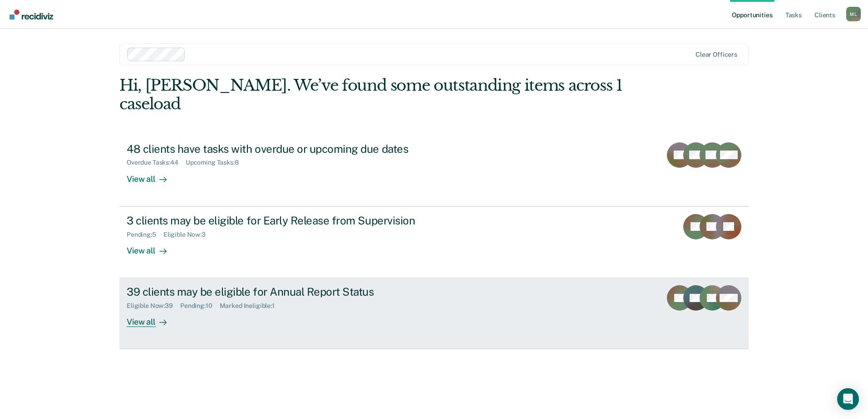 Image resolution: width=868 pixels, height=419 pixels. I want to click on div: M L, so click(854, 14).